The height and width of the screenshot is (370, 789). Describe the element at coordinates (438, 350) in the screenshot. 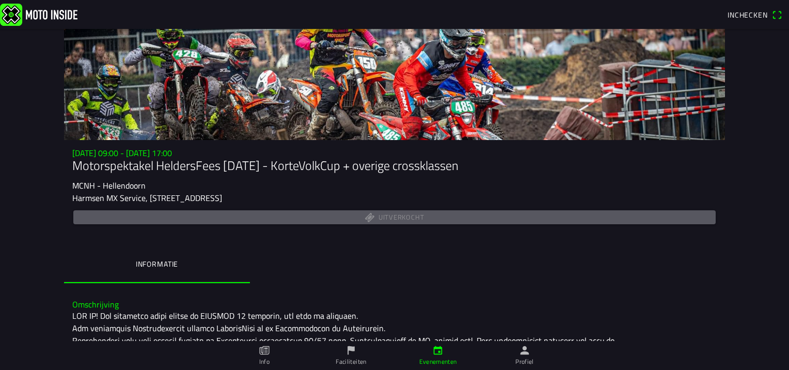

I see `ion-icon: calendar` at that location.